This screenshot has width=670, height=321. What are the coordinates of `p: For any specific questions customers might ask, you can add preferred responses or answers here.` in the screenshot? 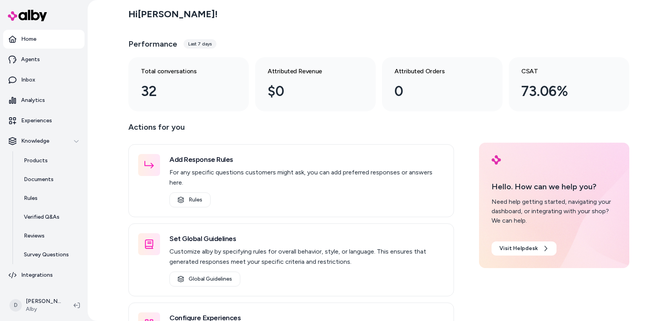 It's located at (307, 177).